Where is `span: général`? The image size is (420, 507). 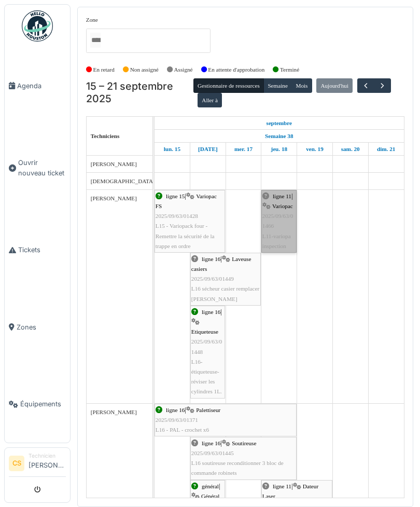 span: général is located at coordinates (210, 486).